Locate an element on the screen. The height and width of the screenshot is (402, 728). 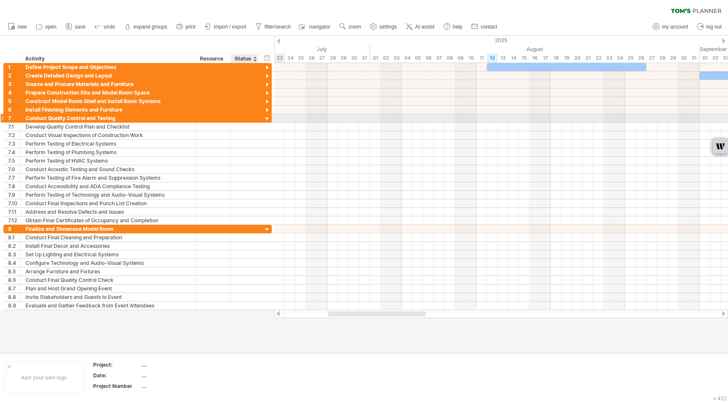
div: Perform Testing of Plumbing Systems is located at coordinates (108, 152).